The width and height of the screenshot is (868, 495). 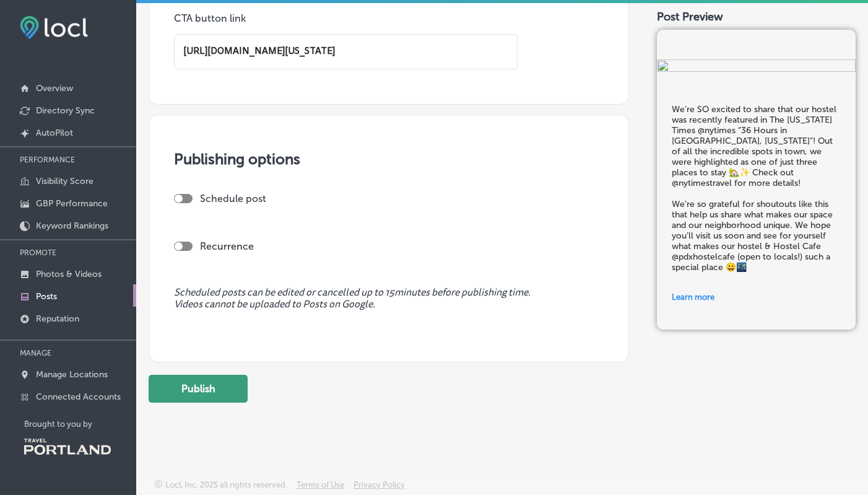 What do you see at coordinates (80, 423) in the screenshot?
I see `p: Brought to you by` at bounding box center [80, 423].